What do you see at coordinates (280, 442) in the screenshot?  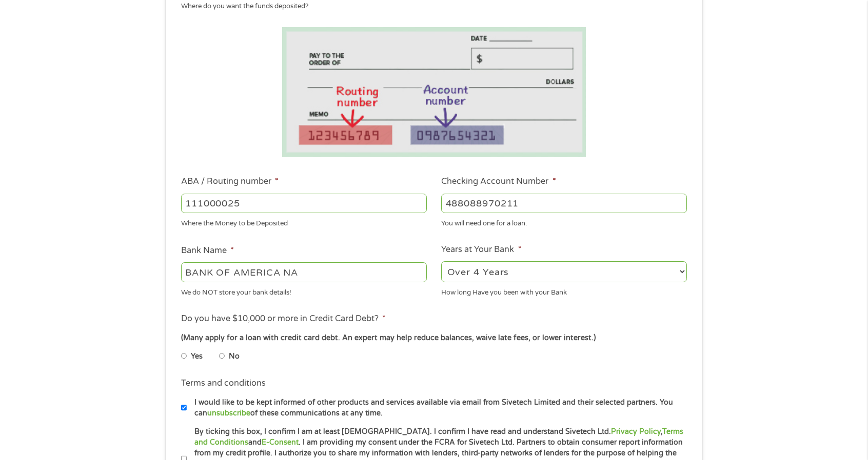 I see `a: E-Consent` at bounding box center [280, 442].